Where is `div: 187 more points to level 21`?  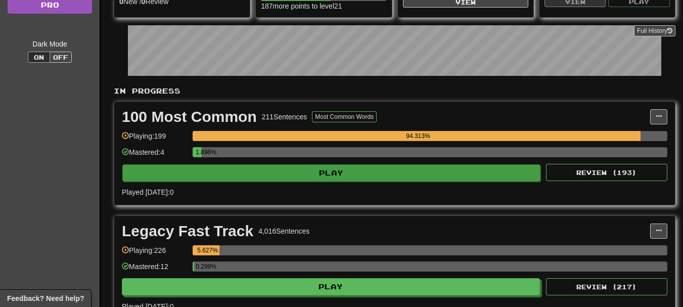 div: 187 more points to level 21 is located at coordinates (323, 6).